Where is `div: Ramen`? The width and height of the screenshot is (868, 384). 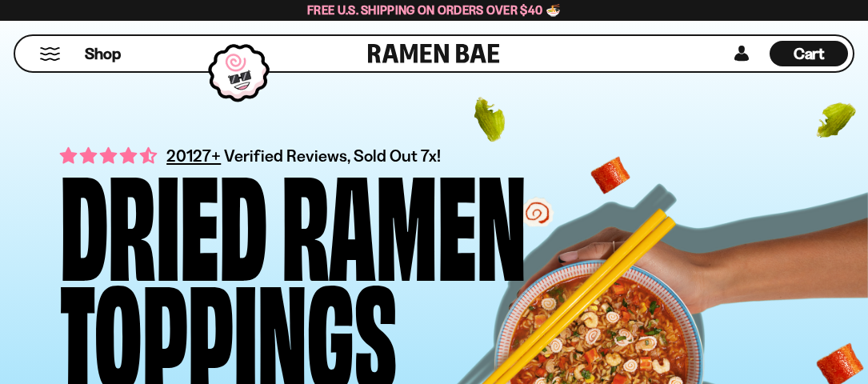 div: Ramen is located at coordinates (404, 218).